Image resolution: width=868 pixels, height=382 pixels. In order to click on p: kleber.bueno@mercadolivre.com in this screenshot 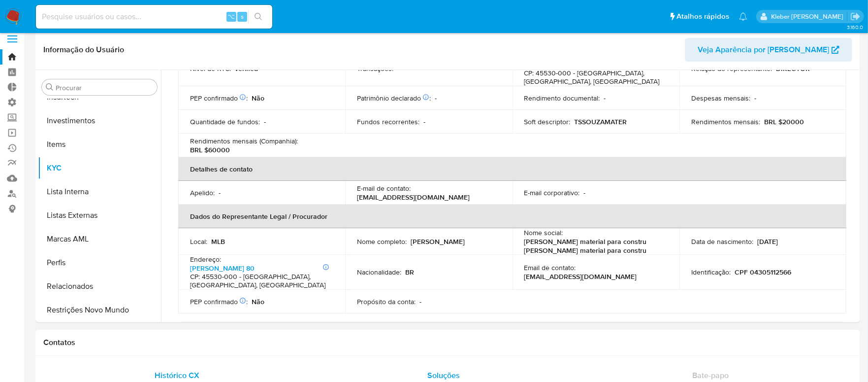, I will do `click(808, 16)`.